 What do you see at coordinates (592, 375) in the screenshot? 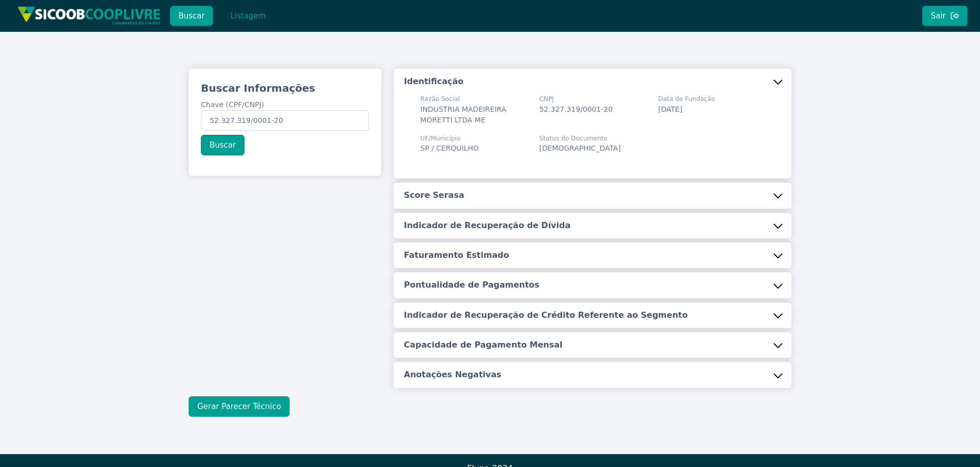
I see `button: Anotações Negativas` at bounding box center [592, 375].